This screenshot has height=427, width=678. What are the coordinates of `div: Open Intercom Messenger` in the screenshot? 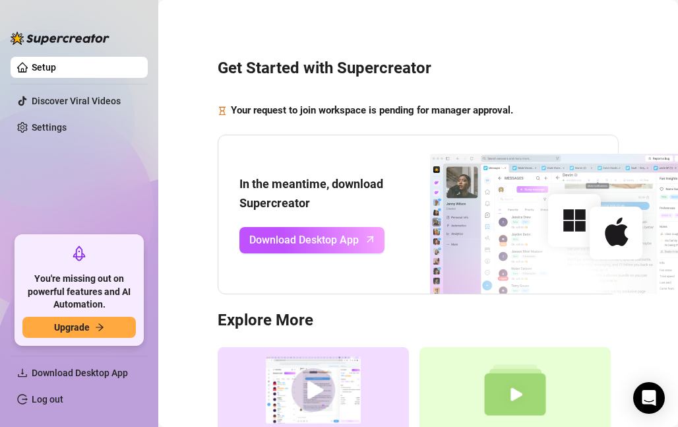 It's located at (649, 398).